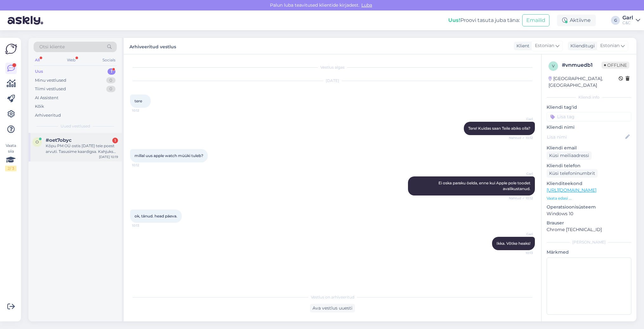  I want to click on div: Küsi telefoninumbrit, so click(572, 173).